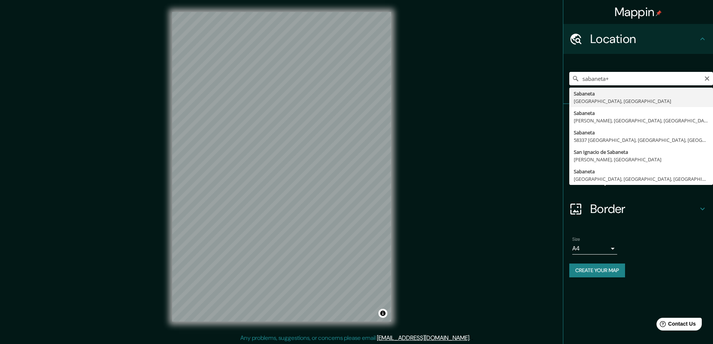  I want to click on canvas: Map, so click(281, 167).